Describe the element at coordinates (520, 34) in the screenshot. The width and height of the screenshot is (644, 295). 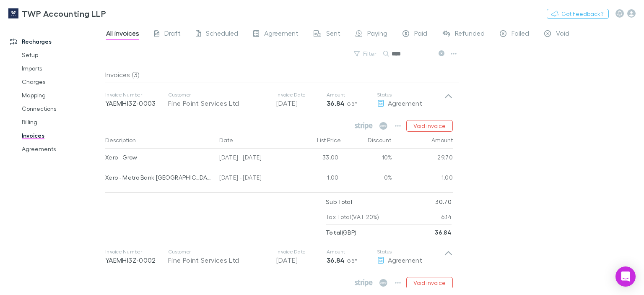
I see `span: Failed` at that location.